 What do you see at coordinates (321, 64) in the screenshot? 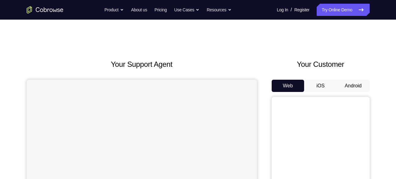
I see `h2: Your Customer` at bounding box center [321, 64].